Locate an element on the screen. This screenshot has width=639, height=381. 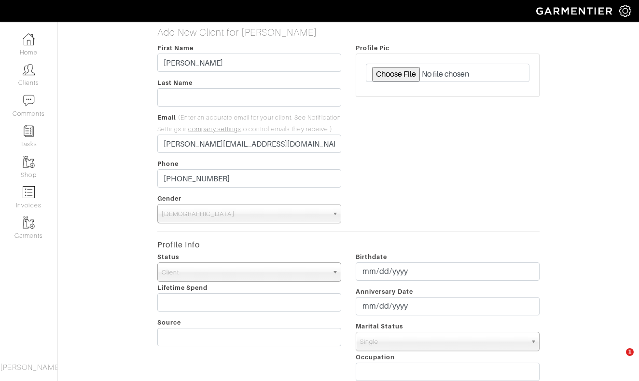
img: orders-icon-0abe47150d42831381b5fb84f609e132dff9fe21cb692f30cb5eec754e2cba89.png is located at coordinates (28, 192).